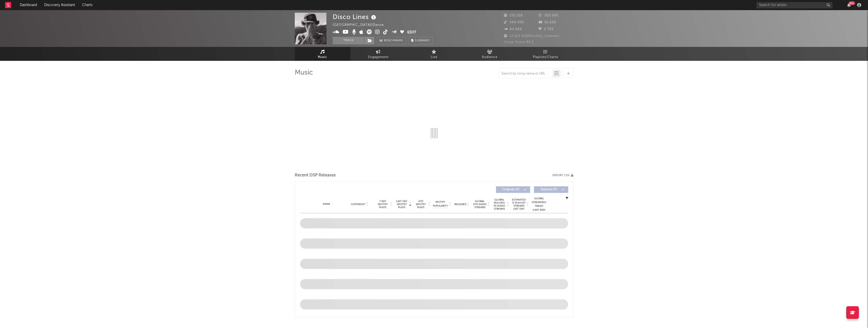  I want to click on span: 350.085, so click(549, 15).